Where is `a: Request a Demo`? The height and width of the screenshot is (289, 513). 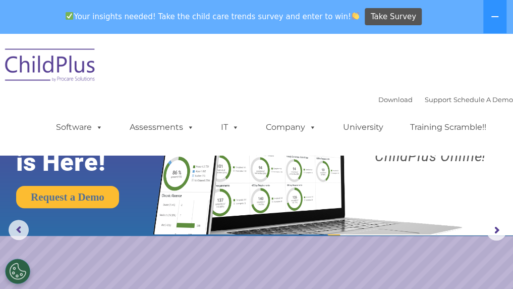 a: Request a Demo is located at coordinates (68, 197).